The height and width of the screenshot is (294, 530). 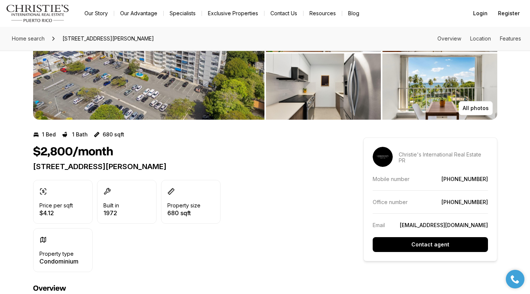 What do you see at coordinates (56, 206) in the screenshot?
I see `p: Price per sqft` at bounding box center [56, 206].